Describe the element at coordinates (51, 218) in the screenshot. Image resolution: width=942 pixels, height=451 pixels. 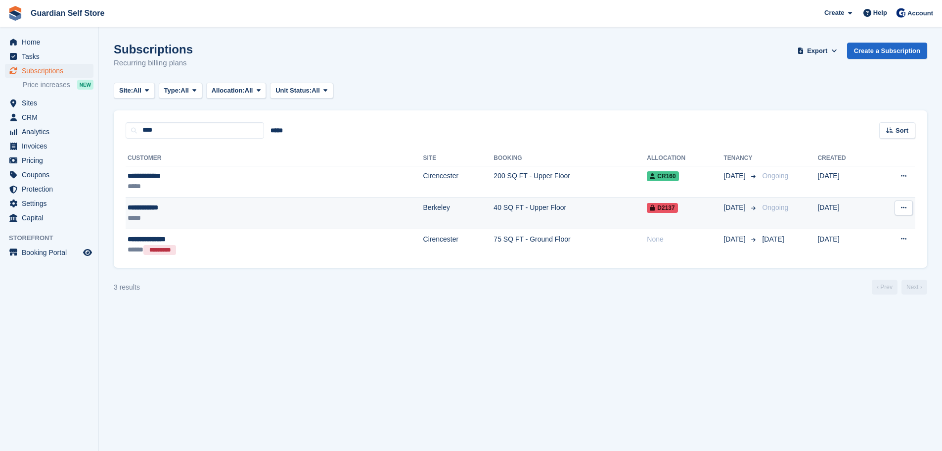
I see `span: Capital` at that location.